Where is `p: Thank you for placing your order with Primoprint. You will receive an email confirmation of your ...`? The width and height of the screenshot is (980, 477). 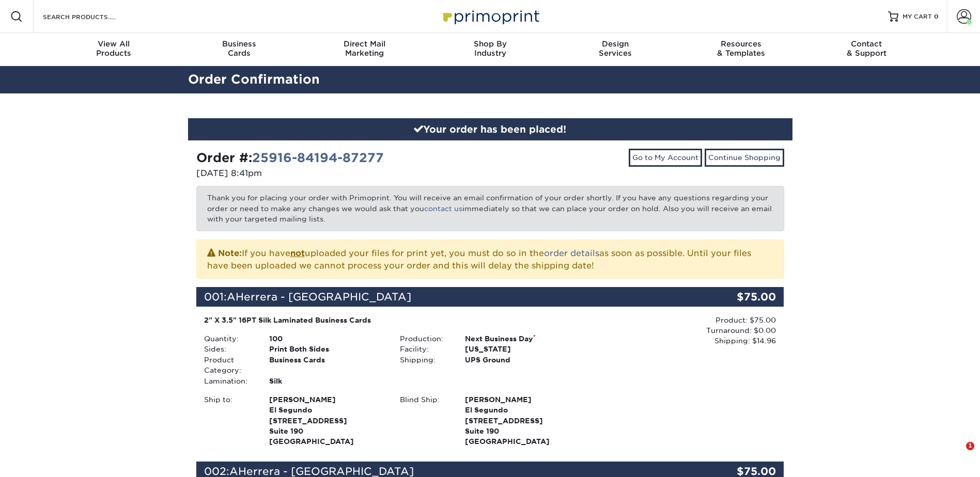
p: Thank you for placing your order with Primoprint. You will receive an email confirmation of your ... is located at coordinates (490, 208).